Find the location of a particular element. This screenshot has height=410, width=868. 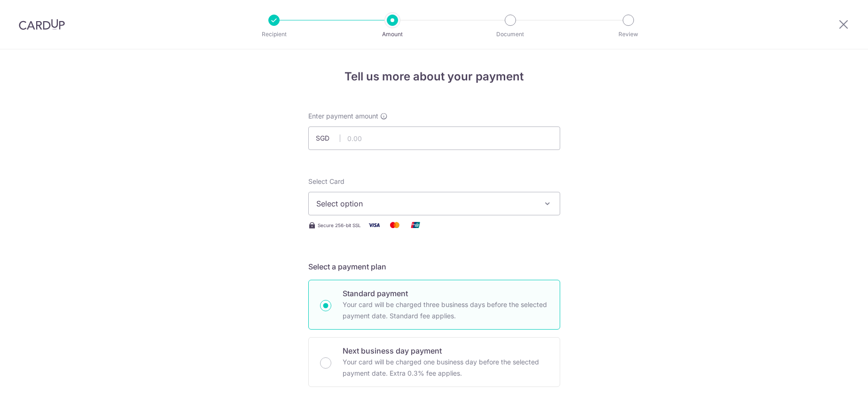

p: Review is located at coordinates (628, 34).